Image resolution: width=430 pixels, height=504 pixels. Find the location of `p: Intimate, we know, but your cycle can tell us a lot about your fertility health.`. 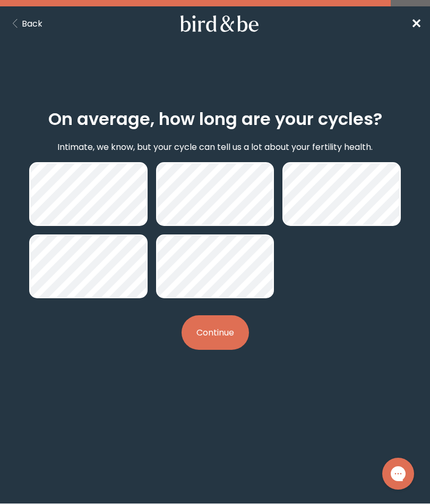

p: Intimate, we know, but your cycle can tell us a lot about your fertility health. is located at coordinates (215, 147).